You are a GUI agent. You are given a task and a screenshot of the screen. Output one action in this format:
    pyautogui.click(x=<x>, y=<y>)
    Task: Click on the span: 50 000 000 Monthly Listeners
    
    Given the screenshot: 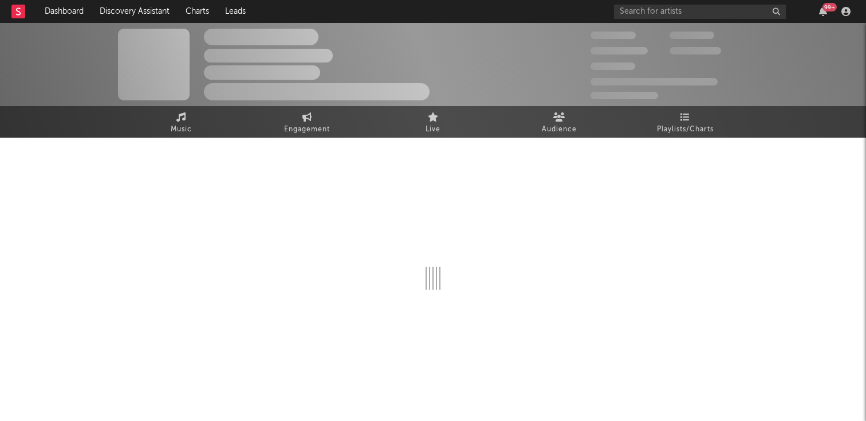 What is the action you would take?
    pyautogui.click(x=654, y=81)
    